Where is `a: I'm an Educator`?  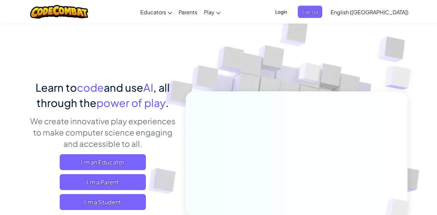
a: I'm an Educator is located at coordinates (103, 162).